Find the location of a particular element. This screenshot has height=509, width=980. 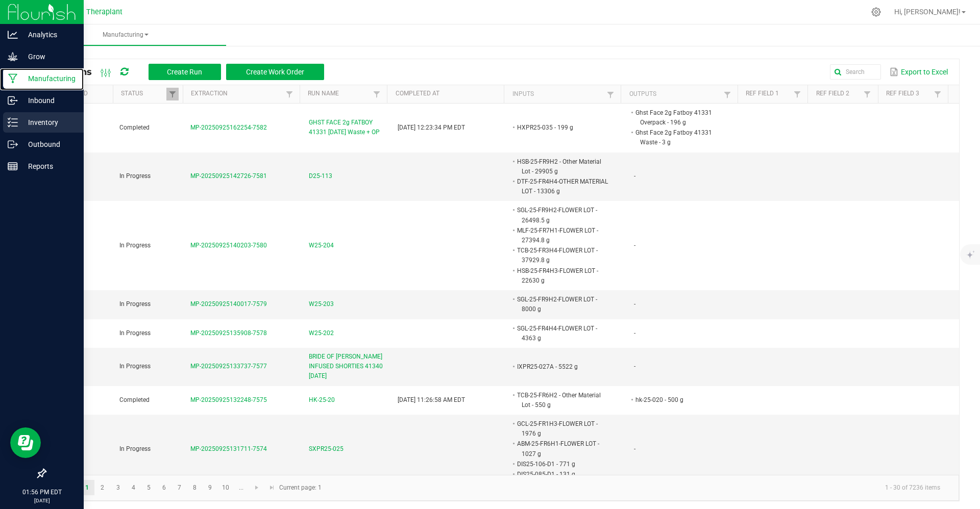

a: Ref Field 2Sortable is located at coordinates (839, 94).